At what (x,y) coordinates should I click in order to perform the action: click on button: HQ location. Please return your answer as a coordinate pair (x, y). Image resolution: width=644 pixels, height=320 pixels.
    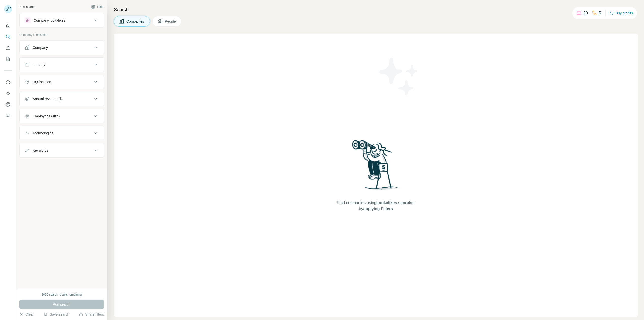
    Looking at the image, I should click on (62, 82).